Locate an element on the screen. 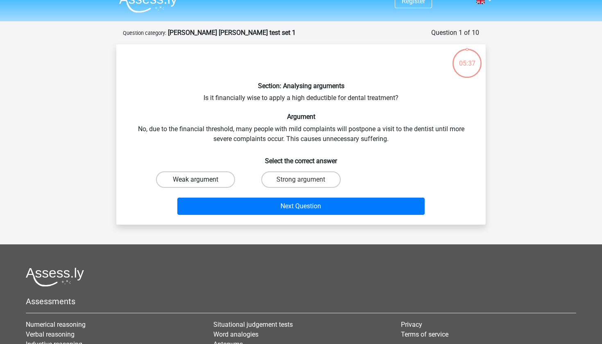  div: Is it financially wise to apply a high deductible for dental treatment? No, due to the financial ... is located at coordinates (301, 134).